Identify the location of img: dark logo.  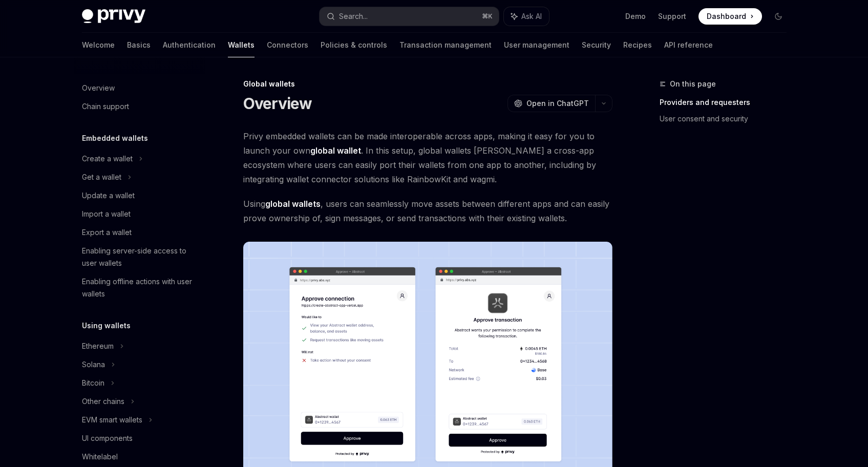
(114, 16).